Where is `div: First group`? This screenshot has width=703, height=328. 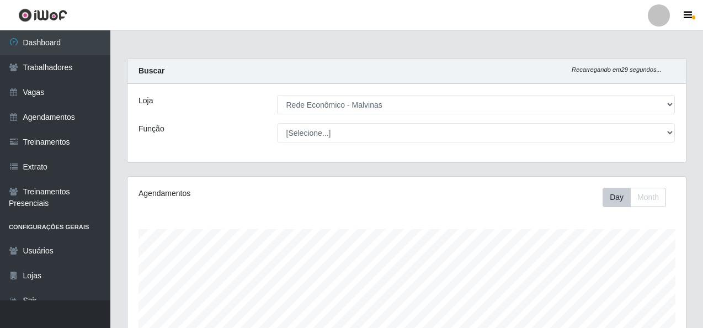 div: First group is located at coordinates (634, 197).